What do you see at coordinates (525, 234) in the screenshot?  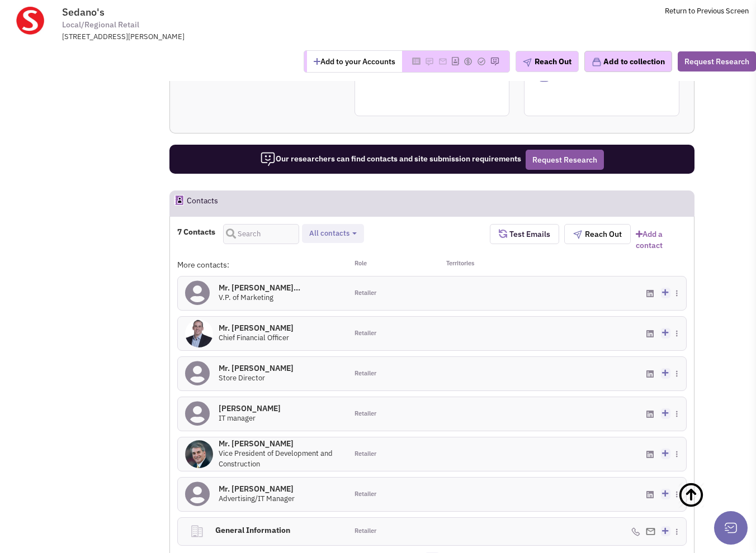 I see `button: Test Emails` at bounding box center [525, 234].